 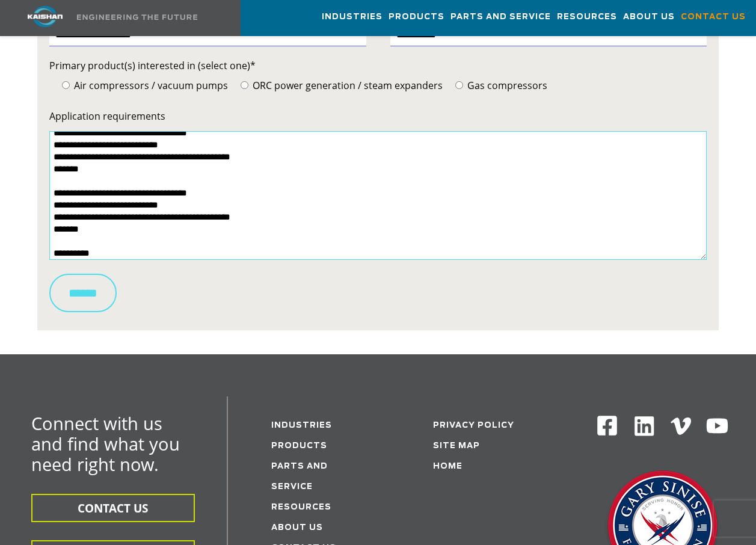 I want to click on img: Vimeo, so click(x=681, y=426).